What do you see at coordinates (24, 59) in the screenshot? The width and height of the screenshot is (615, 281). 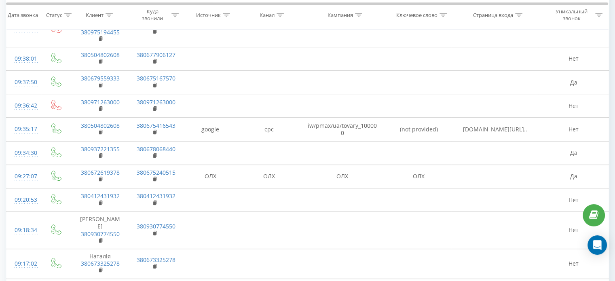 I see `div: 09:38:01` at bounding box center [24, 59].